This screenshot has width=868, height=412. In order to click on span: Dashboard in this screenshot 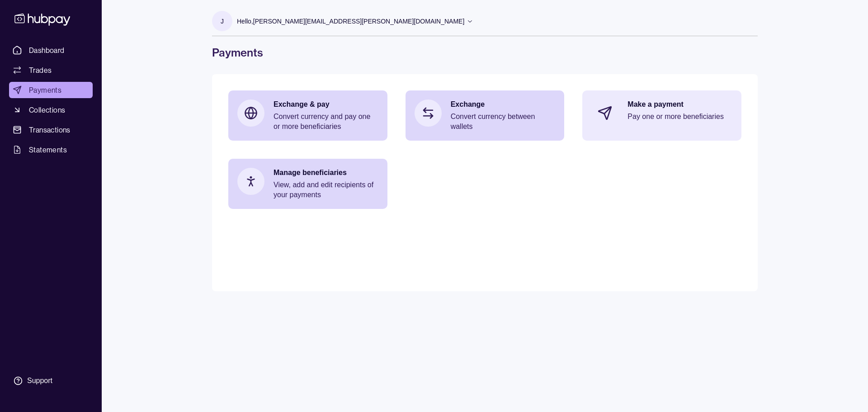, I will do `click(47, 50)`.